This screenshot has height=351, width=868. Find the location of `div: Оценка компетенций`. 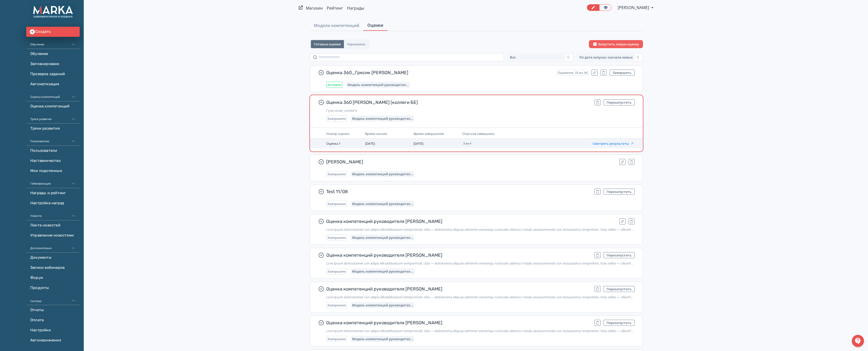

div: Оценка компетенций is located at coordinates (53, 95).